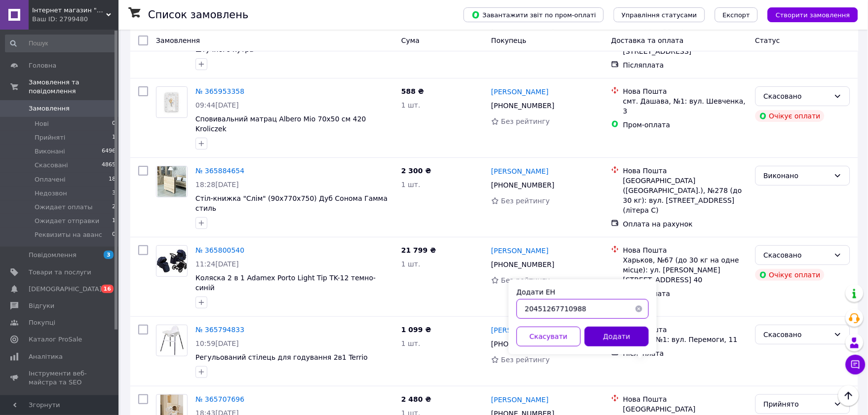  What do you see at coordinates (549, 337) in the screenshot?
I see `button: Скасувати` at bounding box center [549, 337].